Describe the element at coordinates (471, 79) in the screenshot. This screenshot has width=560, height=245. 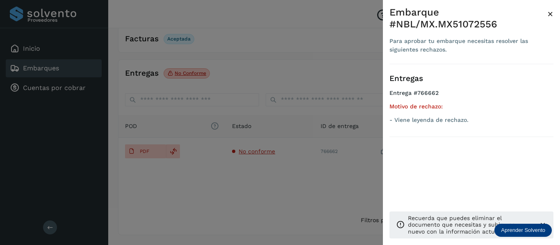
I see `h3: Entregas` at that location.